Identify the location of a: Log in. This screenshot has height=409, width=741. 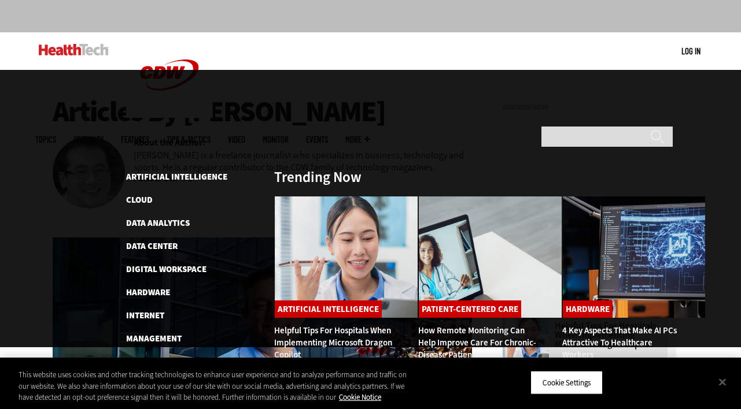
(690, 51).